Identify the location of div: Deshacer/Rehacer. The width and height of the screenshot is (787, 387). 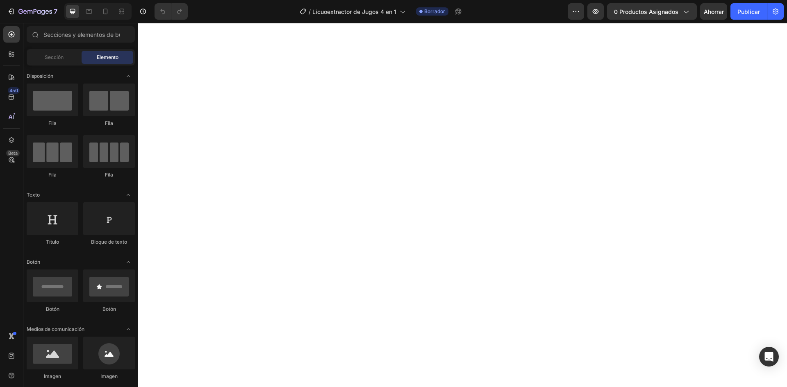
(171, 11).